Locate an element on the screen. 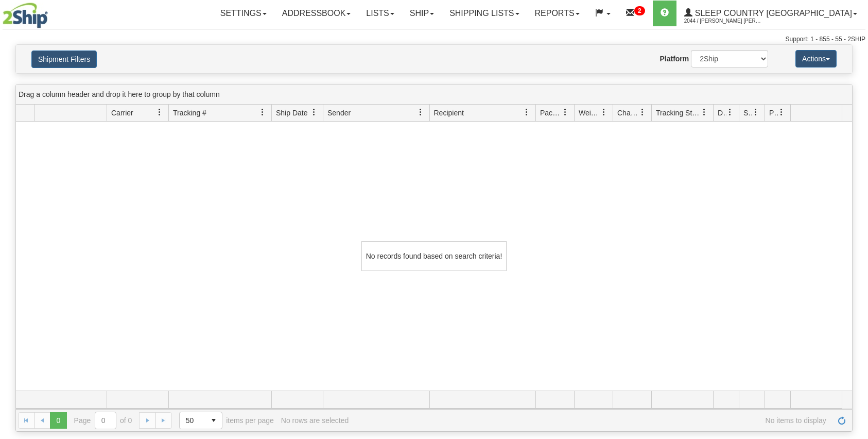 This screenshot has width=868, height=439. span: select is located at coordinates (214, 420).